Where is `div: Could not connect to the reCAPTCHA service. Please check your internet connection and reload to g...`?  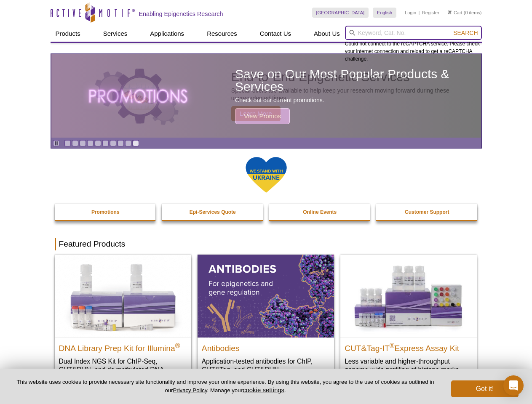
div: Could not connect to the reCAPTCHA service. Please check your internet connection and reload to g... is located at coordinates (413, 44).